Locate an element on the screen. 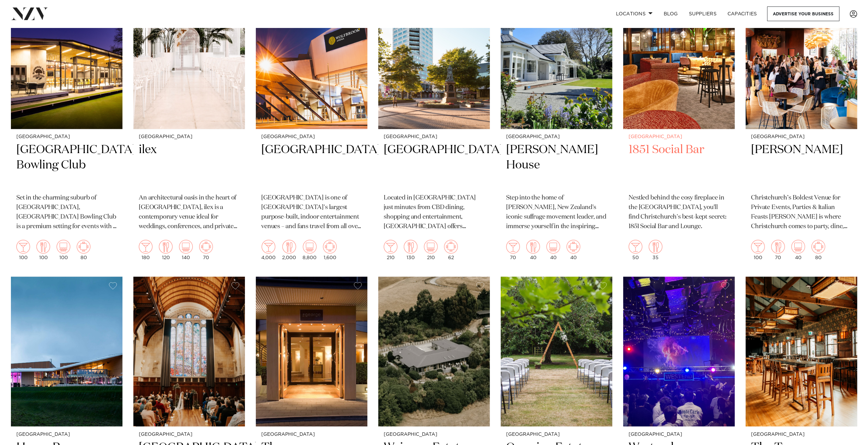 The width and height of the screenshot is (868, 445). div: 1,600 is located at coordinates (330, 250).